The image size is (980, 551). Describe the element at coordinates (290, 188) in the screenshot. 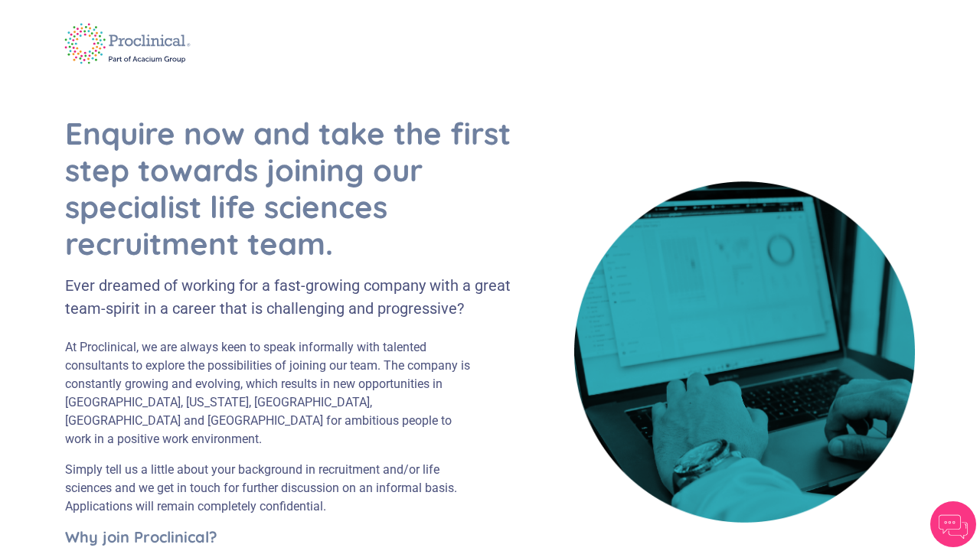

I see `h1: Enquire now and take the first step towards joining our specialist life sciences recruitment team.` at that location.